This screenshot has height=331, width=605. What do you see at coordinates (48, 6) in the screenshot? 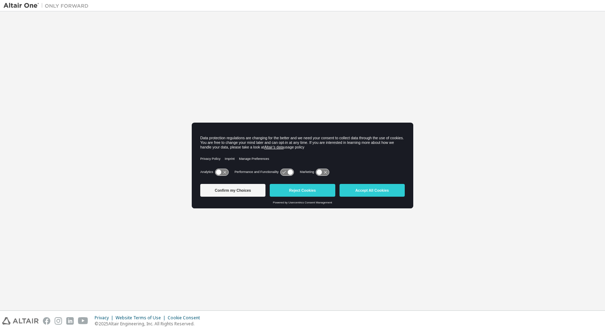
I see `img: Altair One` at bounding box center [48, 6].